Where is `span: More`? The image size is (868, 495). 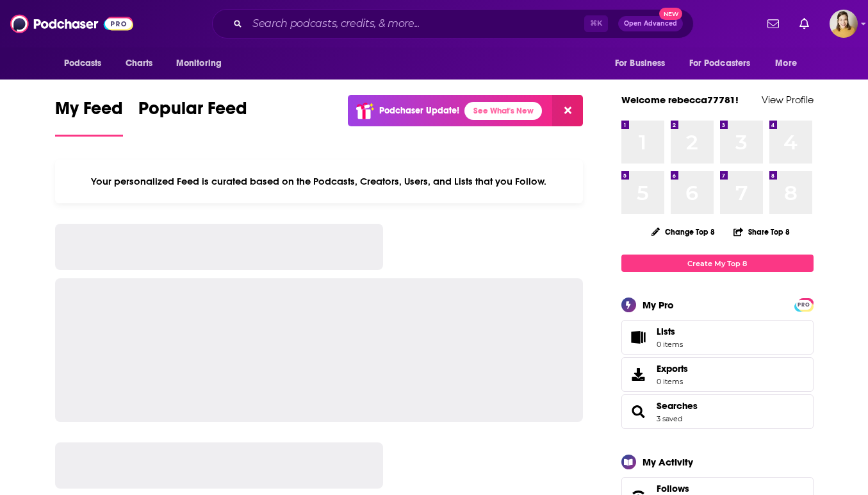 span: More is located at coordinates (786, 64).